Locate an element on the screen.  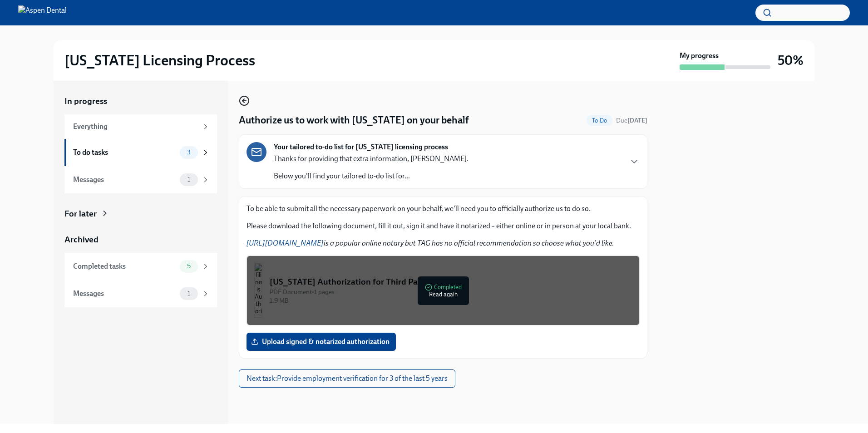
span: 5 is located at coordinates (189, 266).